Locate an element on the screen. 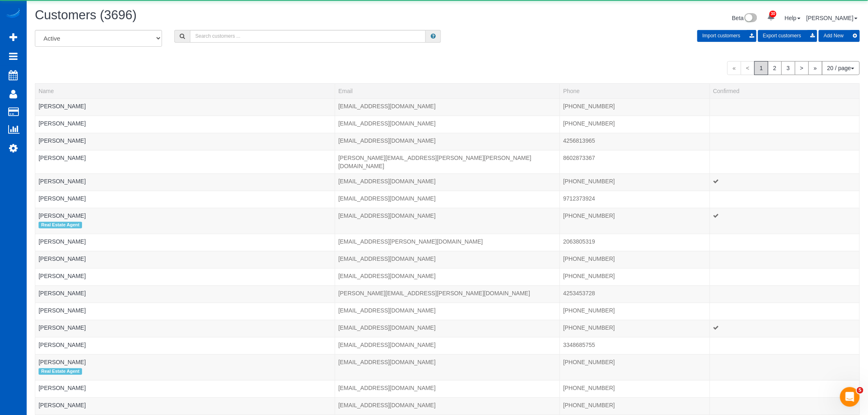 Image resolution: width=868 pixels, height=415 pixels. img: New interface is located at coordinates (751, 19).